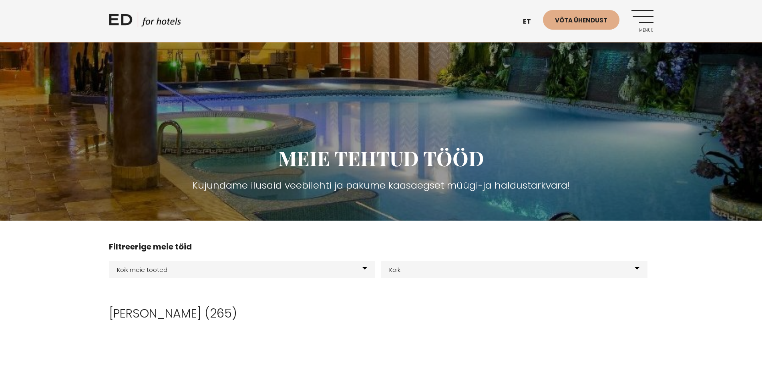 The width and height of the screenshot is (762, 368). I want to click on span: MEIE TEHTUD TÖÖD, so click(381, 158).